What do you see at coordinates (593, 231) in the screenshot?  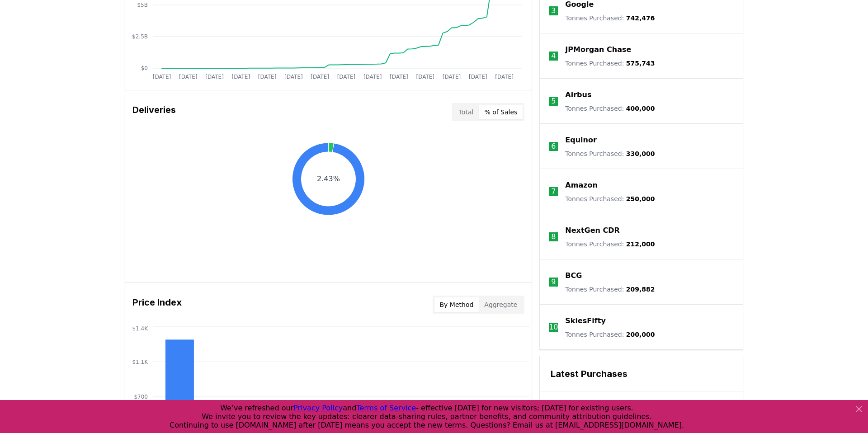 I see `a: NextGen CDR` at bounding box center [593, 231].